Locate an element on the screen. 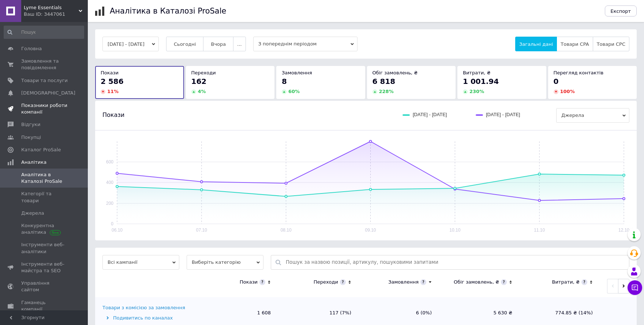 The width and height of the screenshot is (644, 325). text: 200 is located at coordinates (110, 203).